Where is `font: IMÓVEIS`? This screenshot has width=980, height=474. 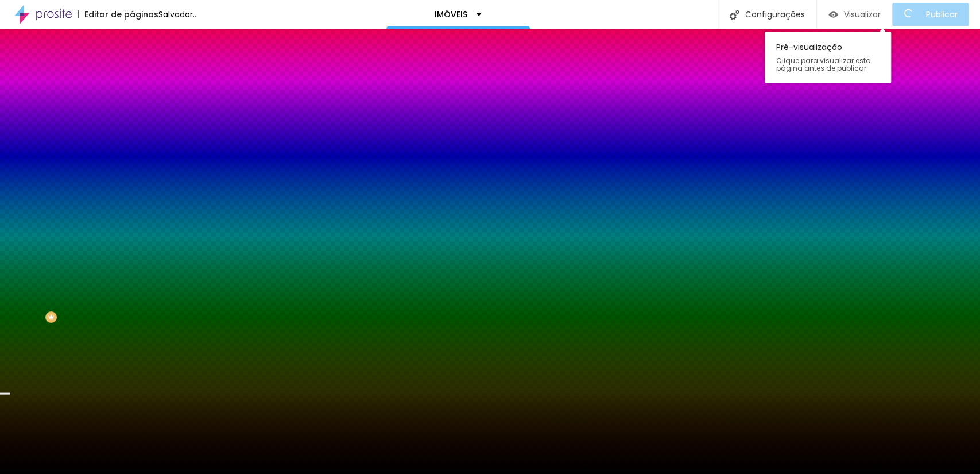
font: IMÓVEIS is located at coordinates (451, 14).